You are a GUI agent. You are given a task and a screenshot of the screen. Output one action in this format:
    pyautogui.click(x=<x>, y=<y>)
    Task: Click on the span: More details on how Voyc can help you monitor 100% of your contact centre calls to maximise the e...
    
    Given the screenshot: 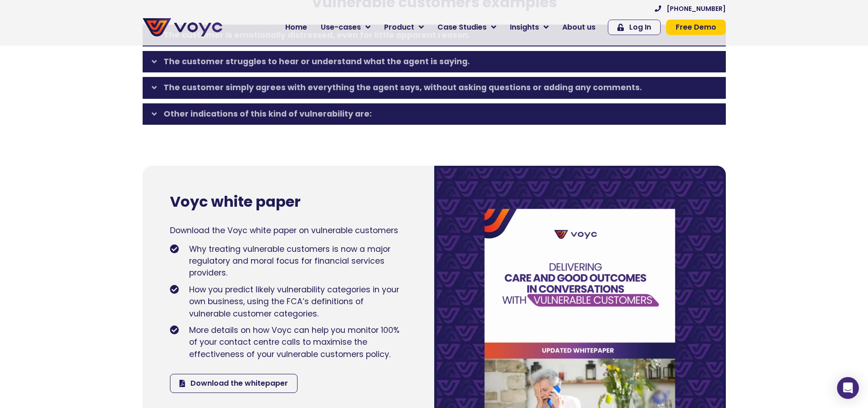 What is the action you would take?
    pyautogui.click(x=297, y=342)
    